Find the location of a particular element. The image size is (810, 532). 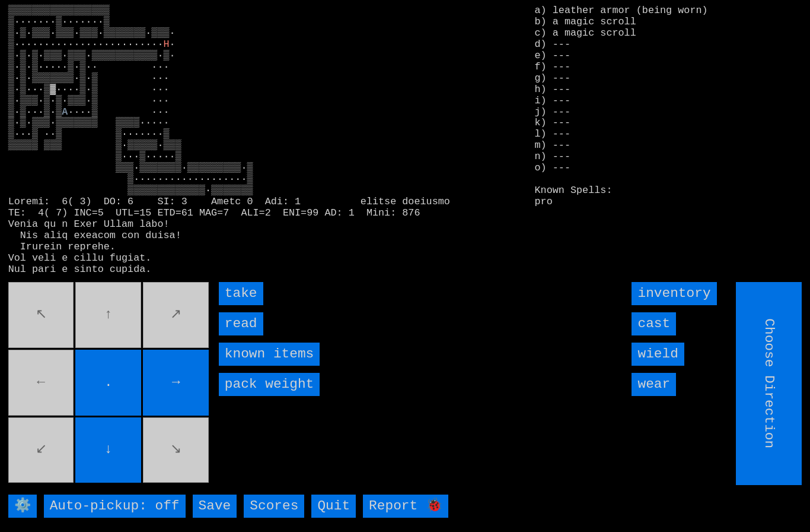

input: Quit is located at coordinates (333, 505).